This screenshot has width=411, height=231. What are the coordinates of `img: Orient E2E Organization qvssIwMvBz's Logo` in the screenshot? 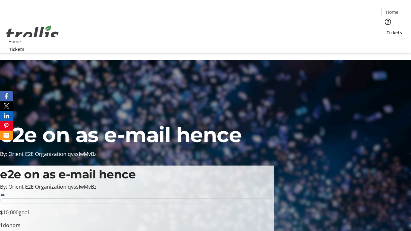 It's located at (32, 34).